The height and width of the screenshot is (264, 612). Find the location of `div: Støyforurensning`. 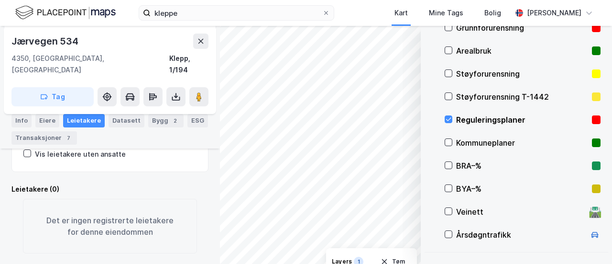

div: Støyforurensning is located at coordinates (522, 74).